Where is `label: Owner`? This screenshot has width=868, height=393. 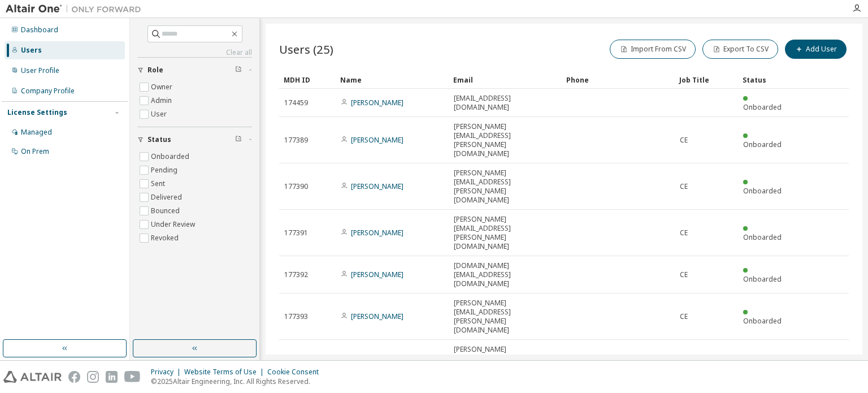
label: Owner is located at coordinates (163, 87).